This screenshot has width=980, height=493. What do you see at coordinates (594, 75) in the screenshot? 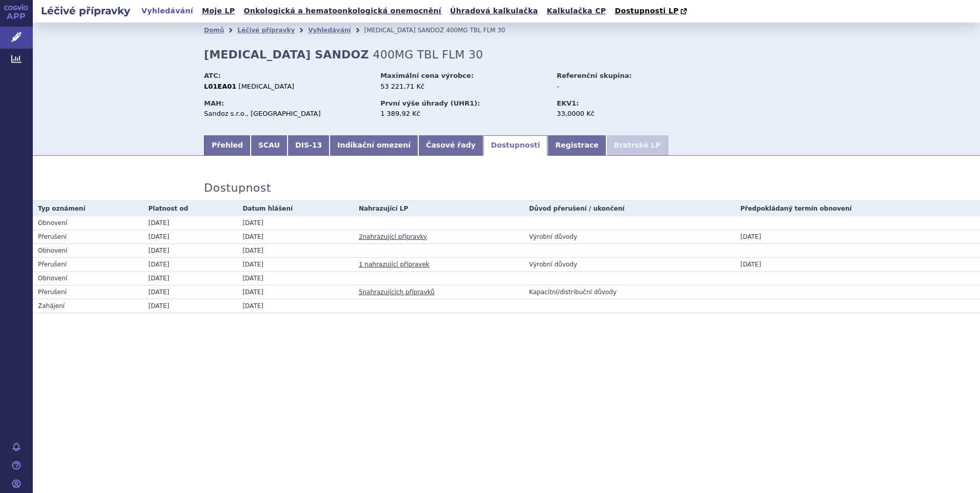
I see `strong: Referenční skupina:` at bounding box center [594, 75].